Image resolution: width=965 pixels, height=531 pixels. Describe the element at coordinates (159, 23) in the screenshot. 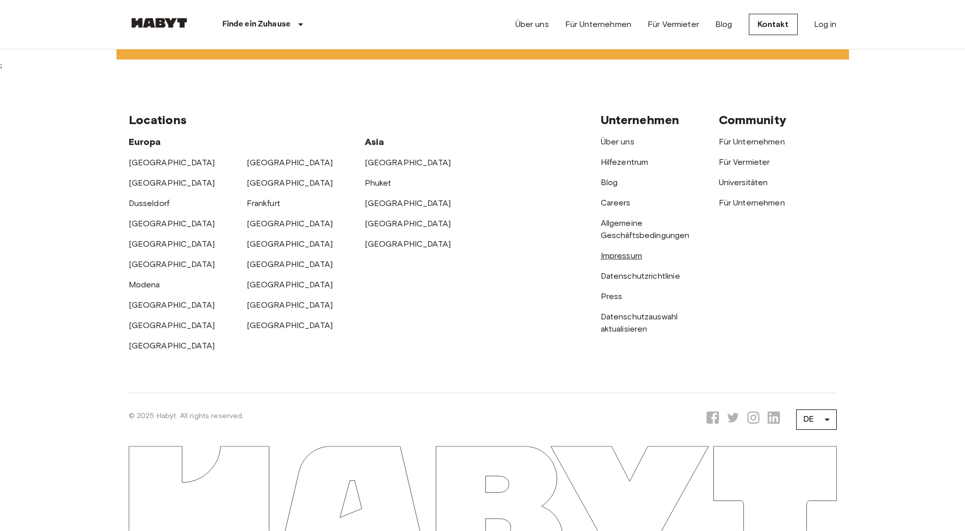

I see `img: Habyt` at that location.